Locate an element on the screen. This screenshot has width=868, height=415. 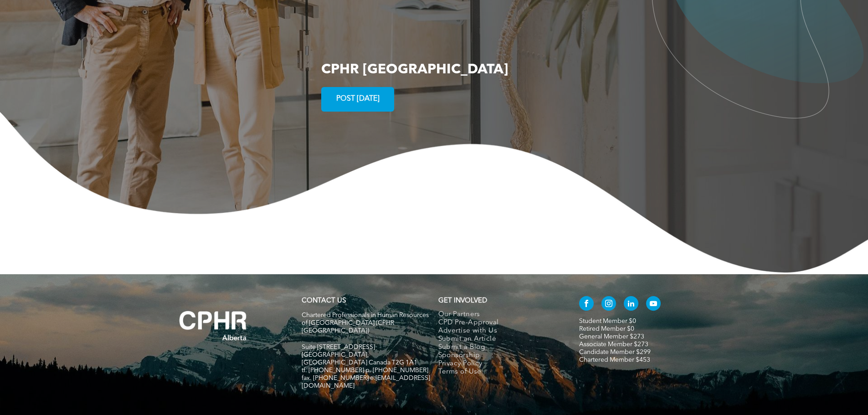
a: Retired Member $0 is located at coordinates (607, 329).